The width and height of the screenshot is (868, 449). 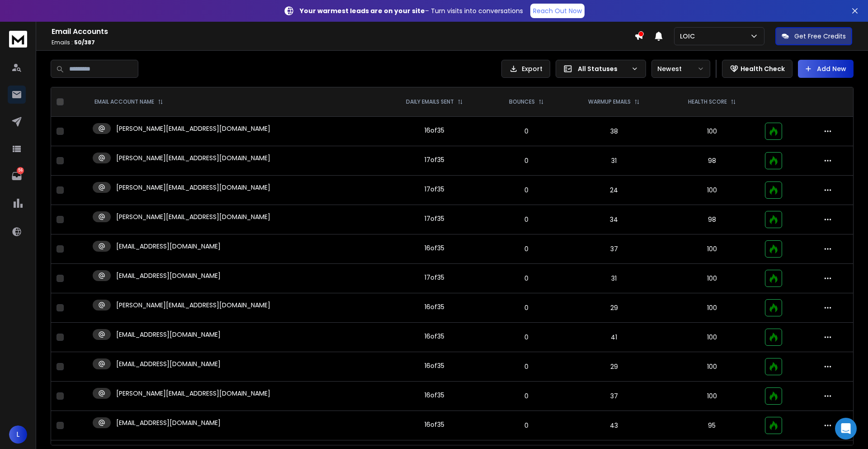 I want to click on button: Add New, so click(x=826, y=69).